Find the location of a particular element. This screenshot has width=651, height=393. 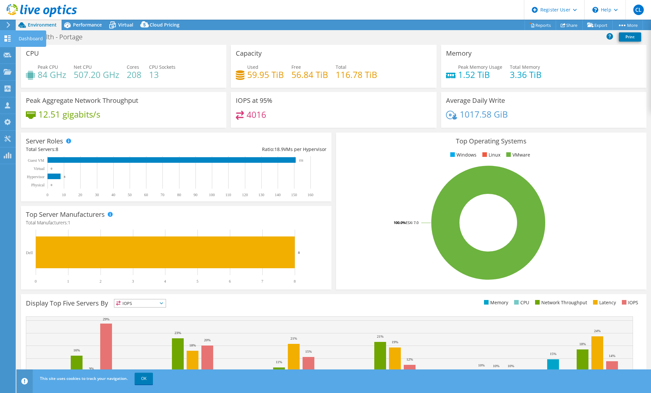

span: 18.9 is located at coordinates (279, 149).